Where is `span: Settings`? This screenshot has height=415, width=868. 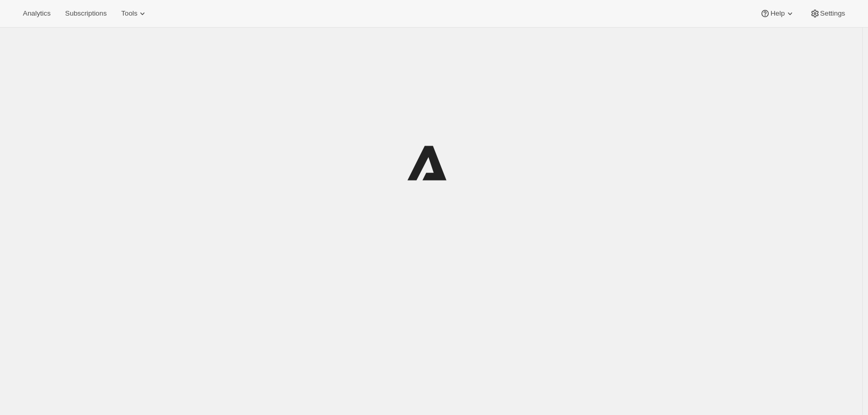 span: Settings is located at coordinates (833, 14).